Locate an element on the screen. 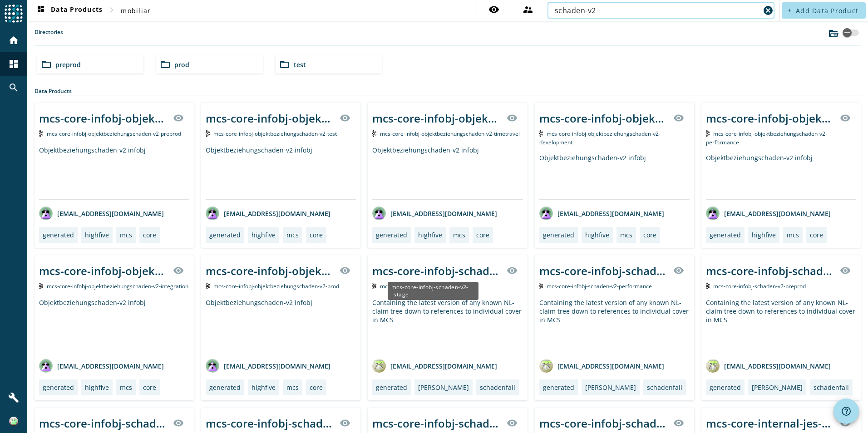 This screenshot has height=433, width=868. img: Kafka Topic: mcs-core-infobj-schaden-v2-test is located at coordinates (374, 286).